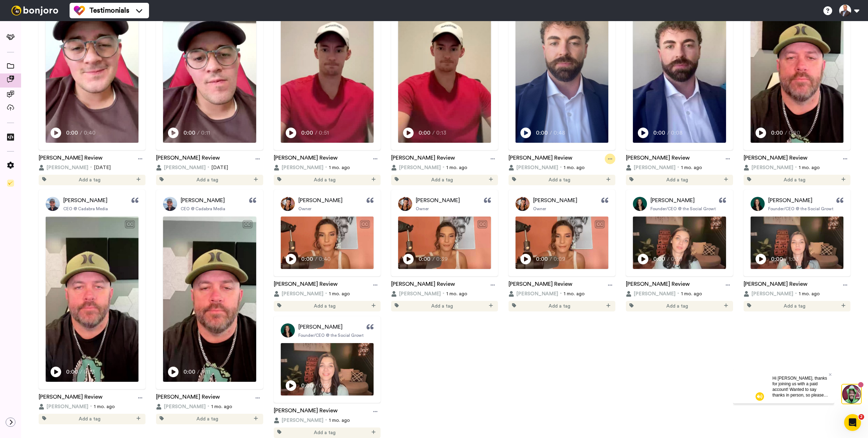 The height and width of the screenshot is (438, 868). Describe the element at coordinates (10, 11) in the screenshot. I see `img: 3183ab3e-59ed-45f6-af1c-10226f767056-1659068401.jpg` at that location.